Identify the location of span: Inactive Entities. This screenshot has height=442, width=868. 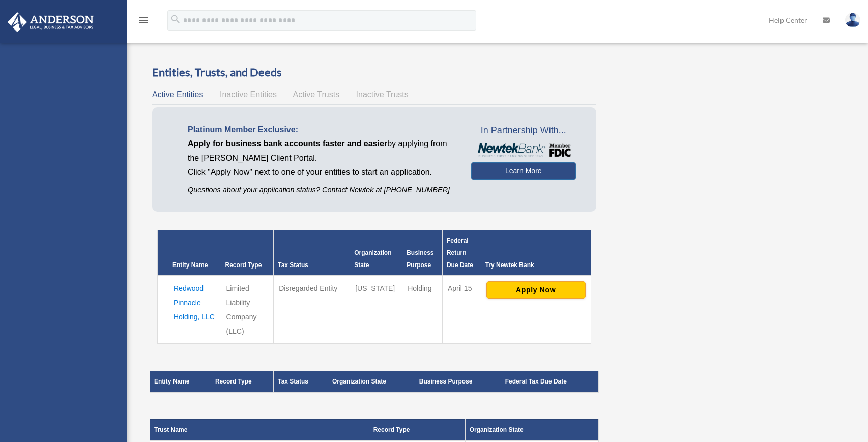
(248, 94).